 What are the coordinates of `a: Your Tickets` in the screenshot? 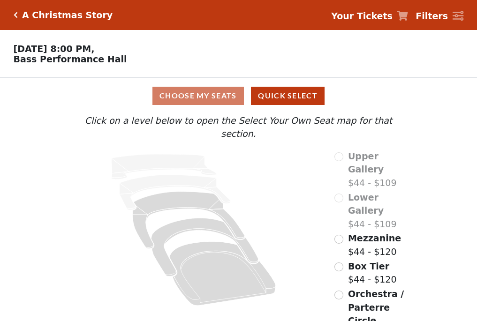 It's located at (369, 16).